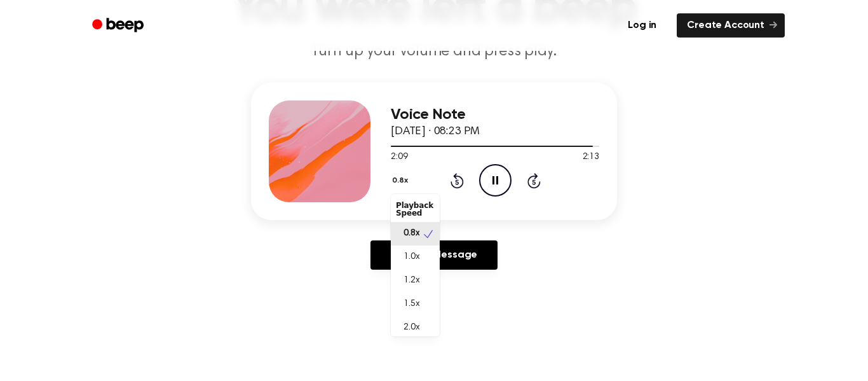  What do you see at coordinates (415, 266) in the screenshot?
I see `div: 0.8x` at bounding box center [415, 266].